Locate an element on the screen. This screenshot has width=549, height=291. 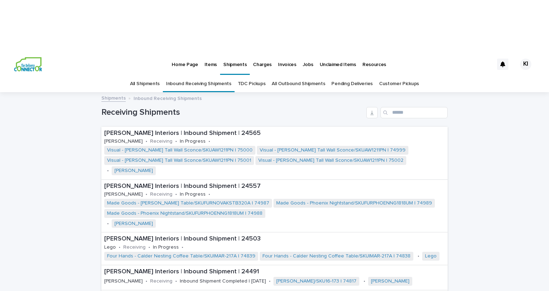
a: Inbound Receiving Shipments is located at coordinates (199, 84).